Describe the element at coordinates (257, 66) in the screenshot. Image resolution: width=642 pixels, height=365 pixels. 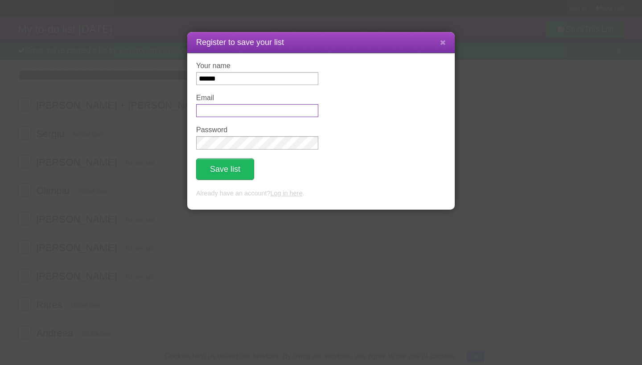
I see `label: Your name` at that location.